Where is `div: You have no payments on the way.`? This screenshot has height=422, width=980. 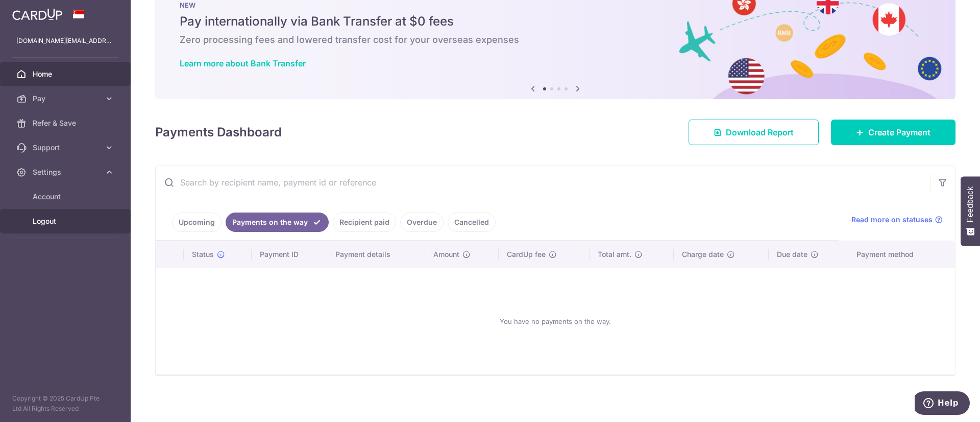 div: You have no payments on the way. is located at coordinates (555, 321).